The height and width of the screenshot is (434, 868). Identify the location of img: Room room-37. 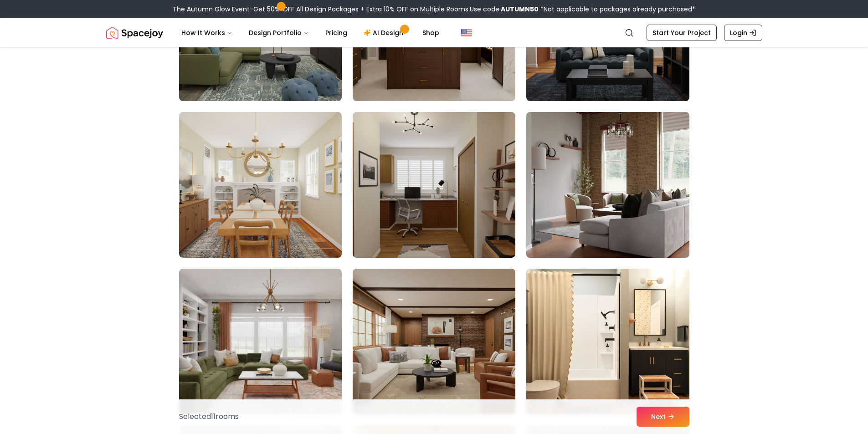
(260, 341).